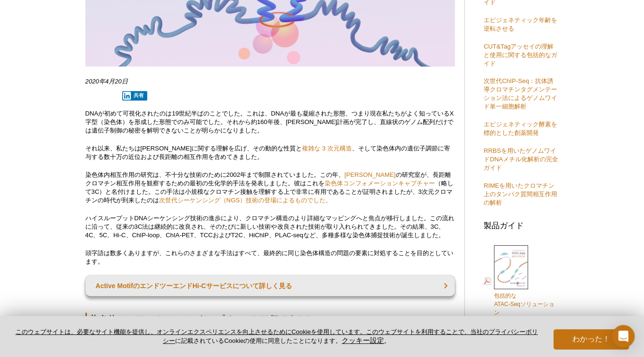 This screenshot has width=644, height=357. I want to click on font: わかった！, so click(591, 339).